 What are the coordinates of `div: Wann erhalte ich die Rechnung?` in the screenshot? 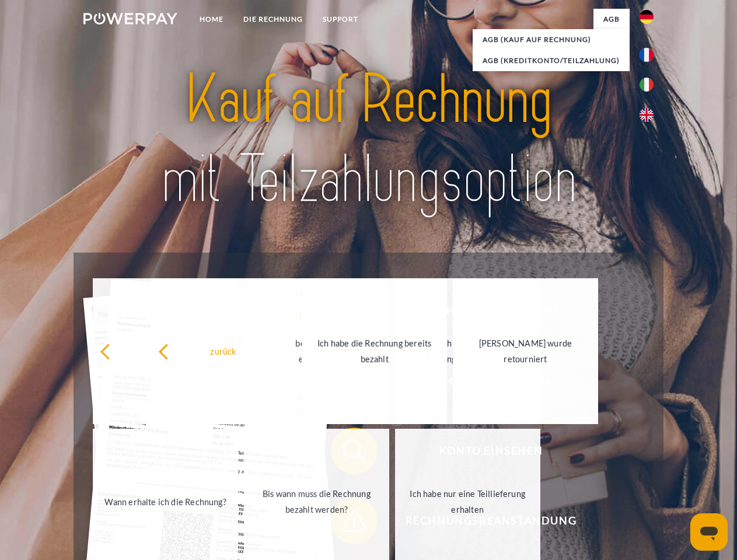 It's located at (165, 501).